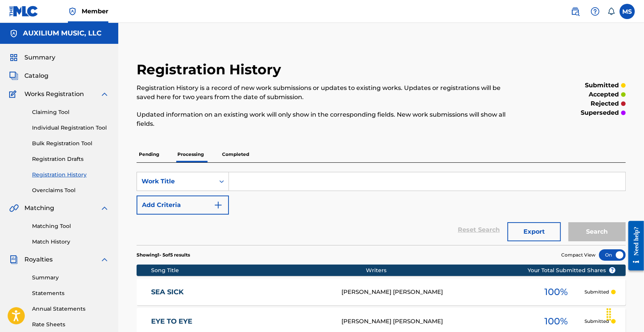  Describe the element at coordinates (71, 128) in the screenshot. I see `a: Individual Registration Tool` at that location.